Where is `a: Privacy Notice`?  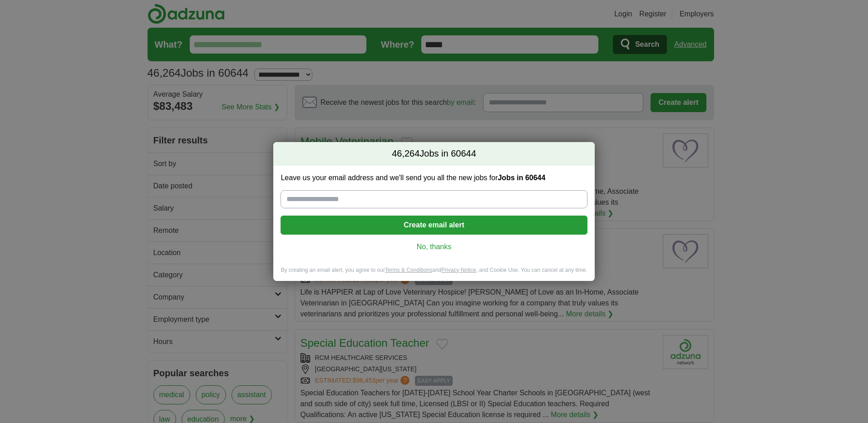
a: Privacy Notice is located at coordinates (459, 270).